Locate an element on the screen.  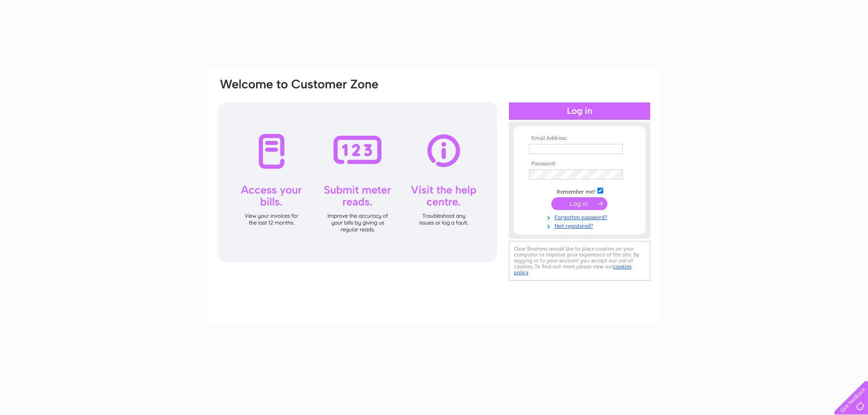
td: Remember me? is located at coordinates (580, 191).